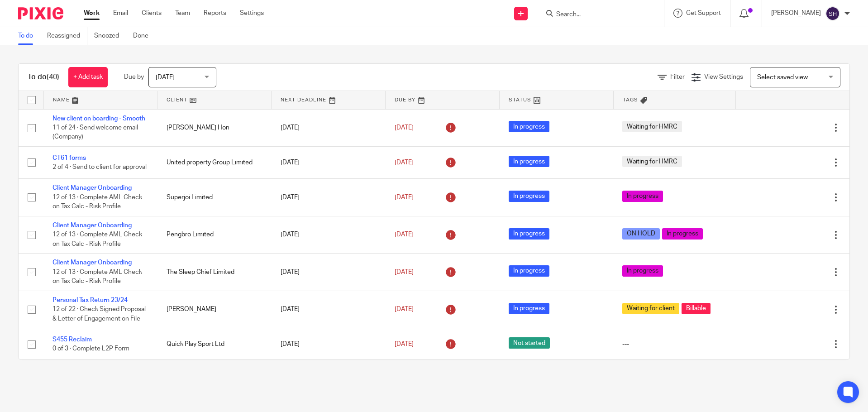 The image size is (868, 412). Describe the element at coordinates (596, 15) in the screenshot. I see `input: Search` at that location.